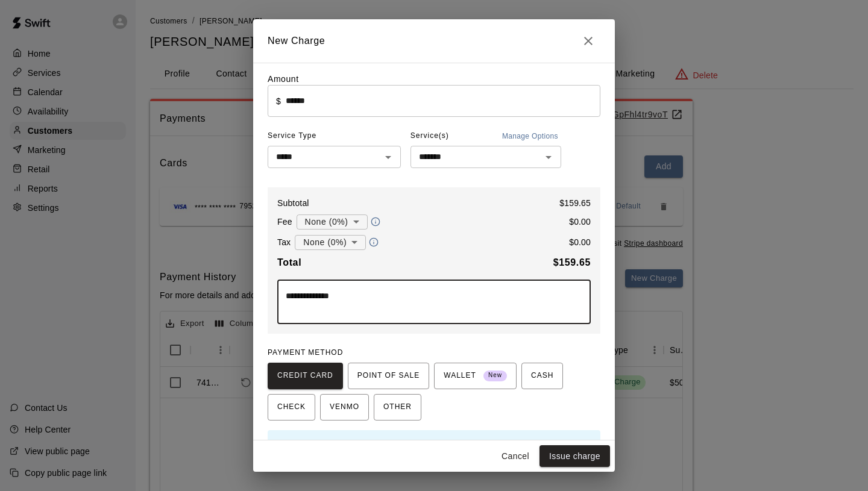 Image resolution: width=868 pixels, height=491 pixels. What do you see at coordinates (292, 203) in the screenshot?
I see `p: Subtotal` at bounding box center [292, 203].